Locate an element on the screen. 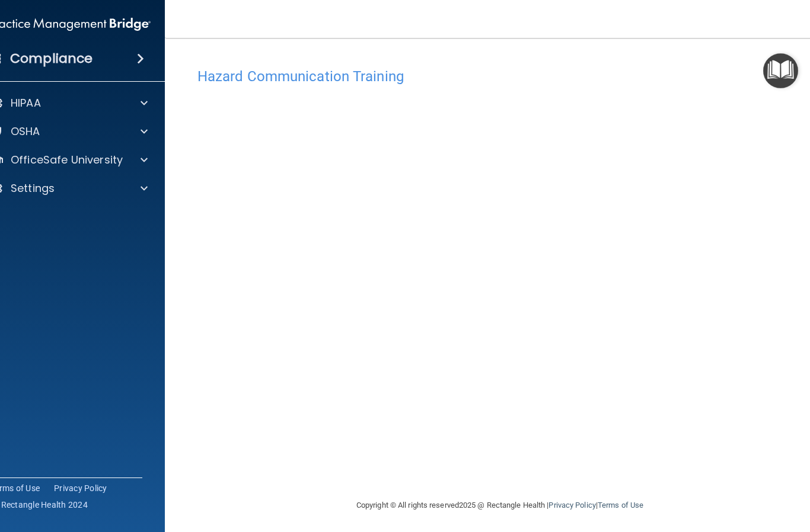 This screenshot has height=532, width=810. p: OfficeSafe University is located at coordinates (66, 160).